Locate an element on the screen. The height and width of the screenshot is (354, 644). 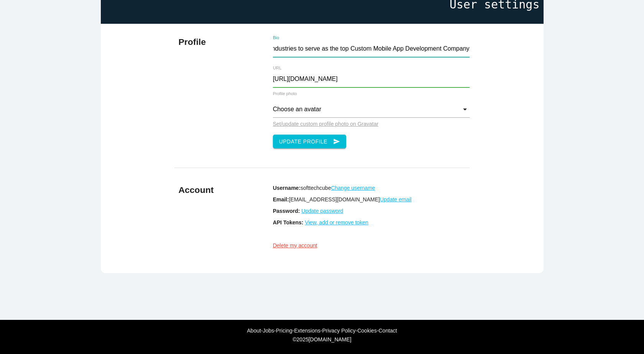
a: Cookies is located at coordinates (367, 331).